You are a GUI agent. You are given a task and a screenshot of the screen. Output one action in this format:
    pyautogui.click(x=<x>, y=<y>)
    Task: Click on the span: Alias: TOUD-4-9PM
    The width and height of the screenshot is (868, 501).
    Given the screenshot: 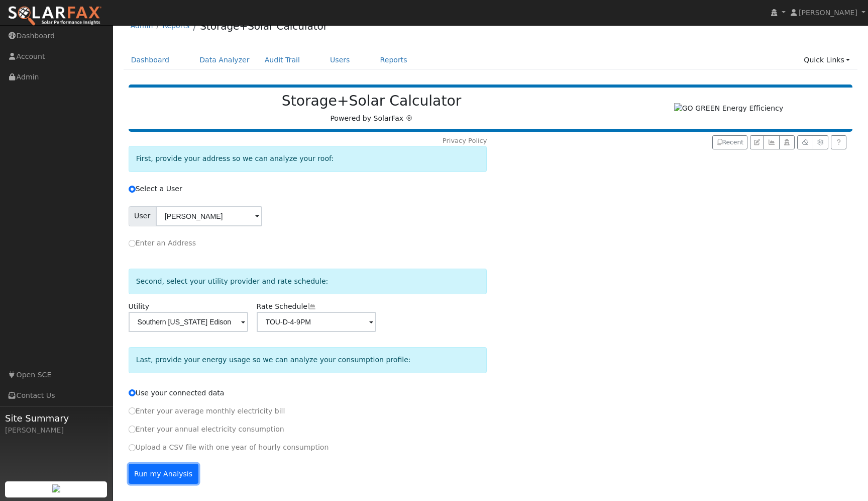 What is the action you would take?
    pyautogui.click(x=282, y=306)
    